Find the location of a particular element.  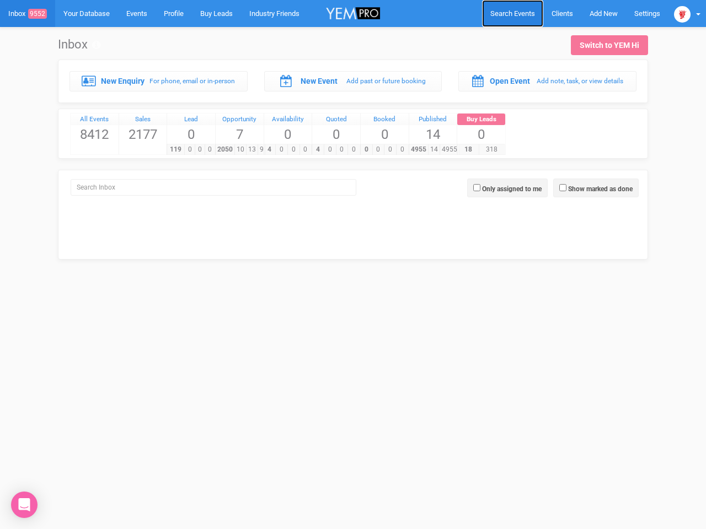

div: Switch to YEM Hi is located at coordinates (609, 45).